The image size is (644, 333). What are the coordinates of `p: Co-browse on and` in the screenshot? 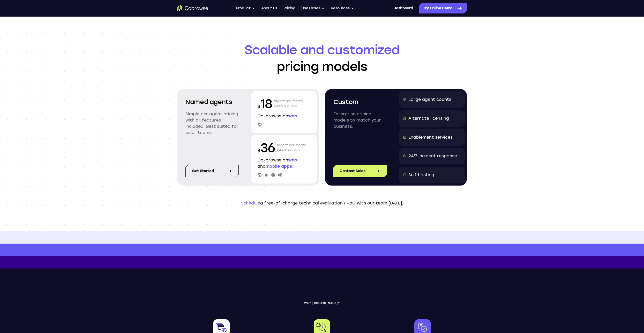 It's located at (284, 163).